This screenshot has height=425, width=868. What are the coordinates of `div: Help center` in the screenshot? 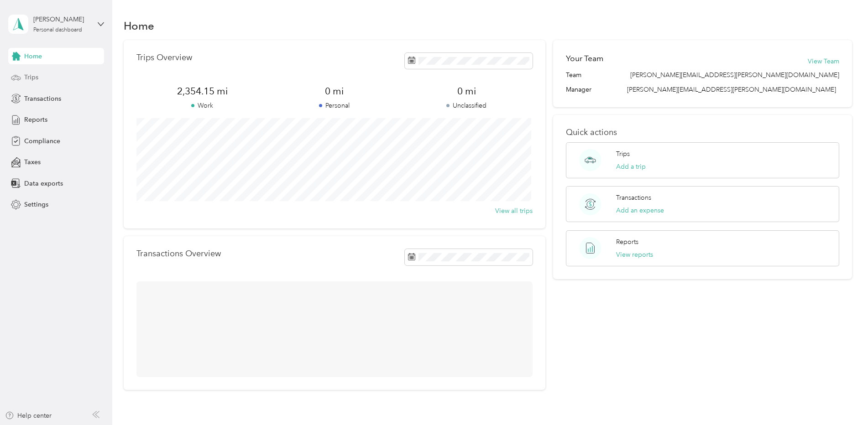 It's located at (28, 416).